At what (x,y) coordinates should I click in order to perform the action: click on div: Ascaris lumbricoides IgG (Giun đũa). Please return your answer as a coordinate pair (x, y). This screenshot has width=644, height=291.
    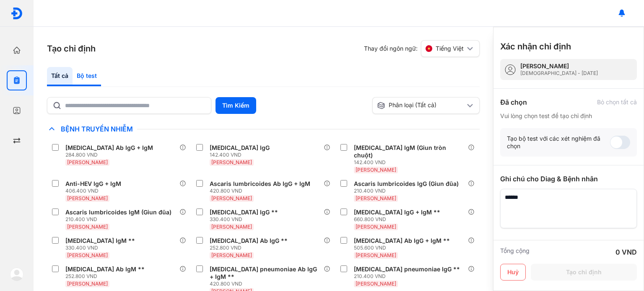
    Looking at the image, I should click on (406, 184).